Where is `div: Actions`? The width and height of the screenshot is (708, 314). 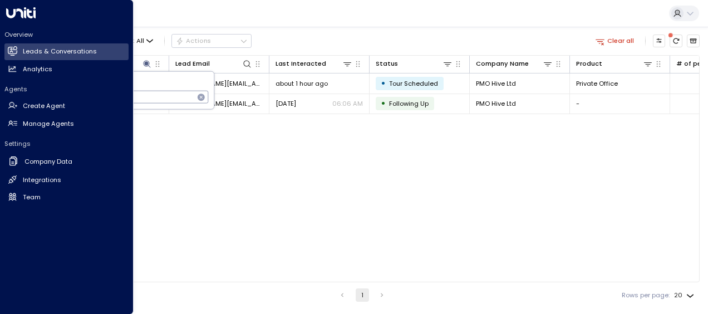 div: Actions is located at coordinates (193, 41).